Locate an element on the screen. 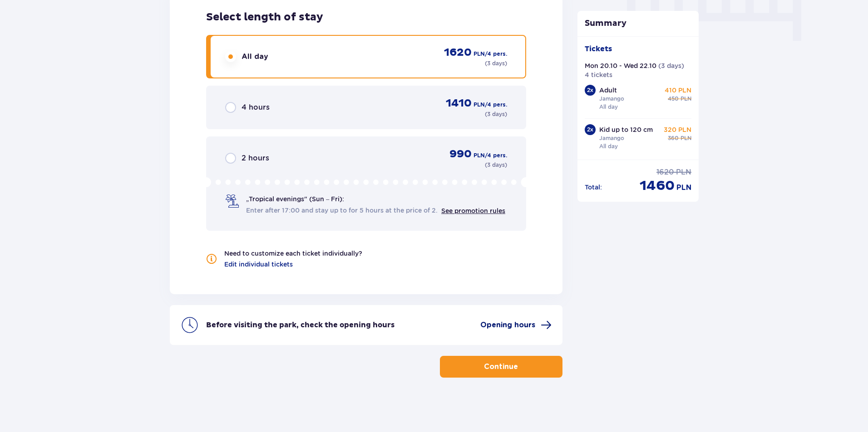 The height and width of the screenshot is (432, 868). span: 1460 is located at coordinates (657, 186).